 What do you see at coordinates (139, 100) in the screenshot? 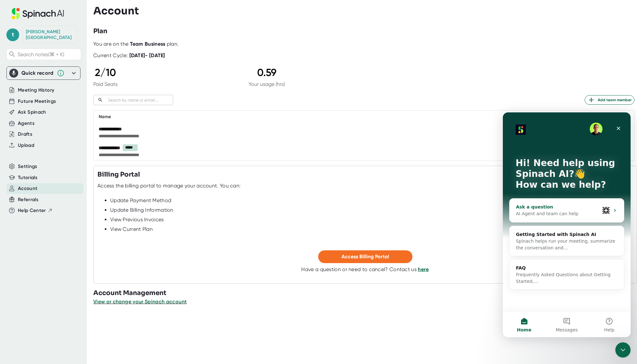
I see `input: Search by name or email...` at bounding box center [139, 100].